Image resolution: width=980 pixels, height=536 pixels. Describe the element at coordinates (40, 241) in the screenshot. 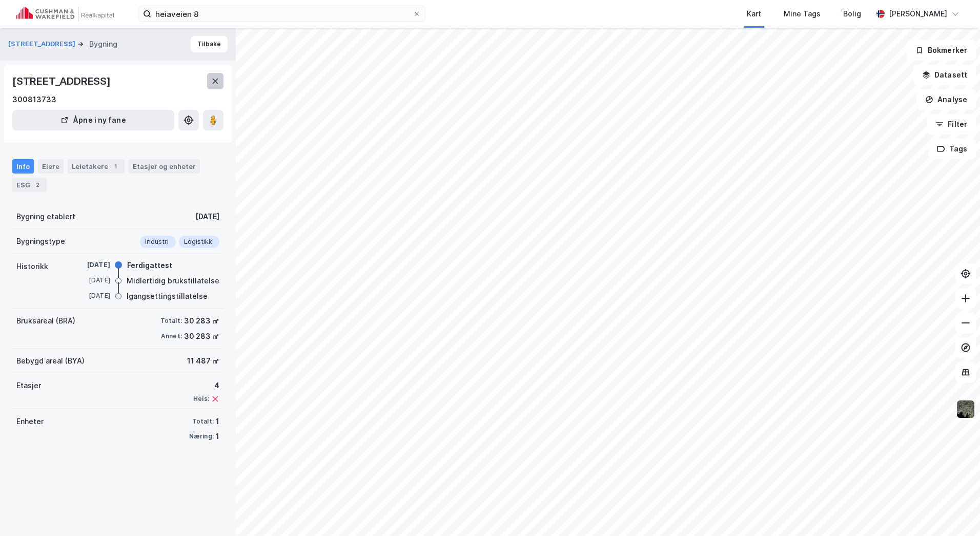

I see `div: Bygningstype` at that location.